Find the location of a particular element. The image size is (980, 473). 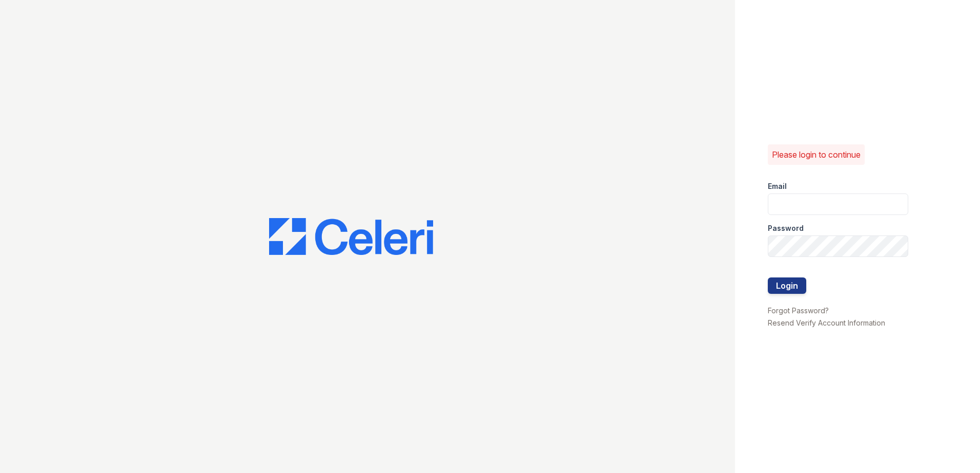

label: Email is located at coordinates (777, 187).